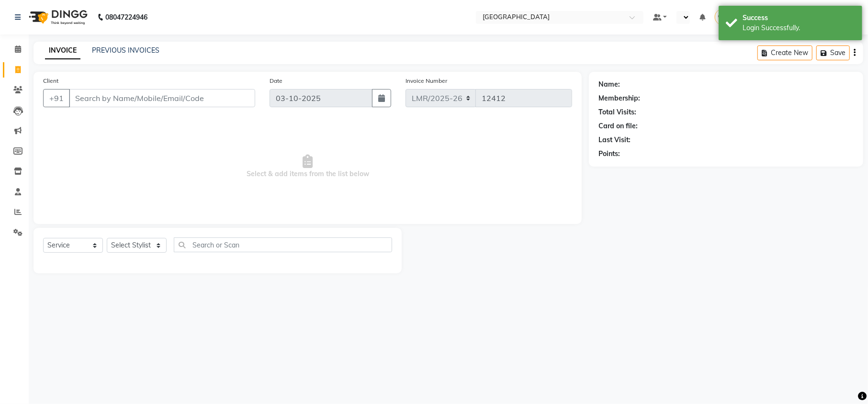  What do you see at coordinates (57, 17) in the screenshot?
I see `img: logo` at bounding box center [57, 17].